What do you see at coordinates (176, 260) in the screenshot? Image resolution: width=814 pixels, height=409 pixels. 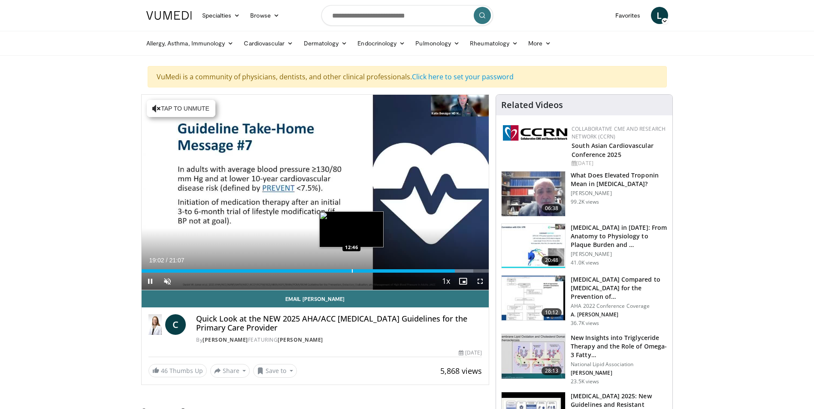 I see `span: 21:07` at bounding box center [176, 260].